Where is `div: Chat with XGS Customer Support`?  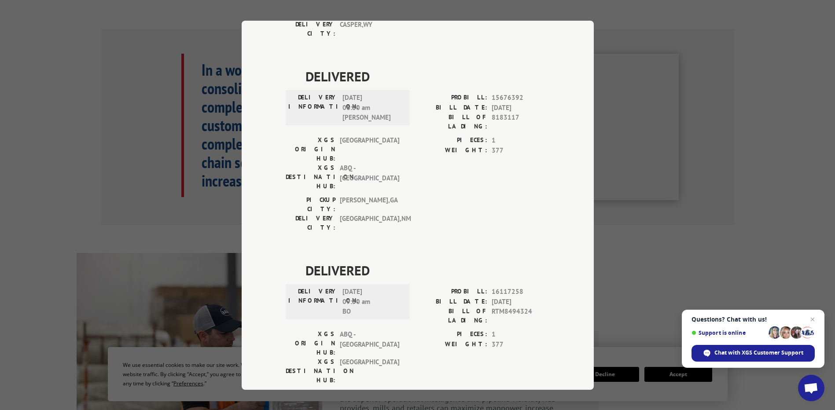 div: Chat with XGS Customer Support is located at coordinates (753, 354).